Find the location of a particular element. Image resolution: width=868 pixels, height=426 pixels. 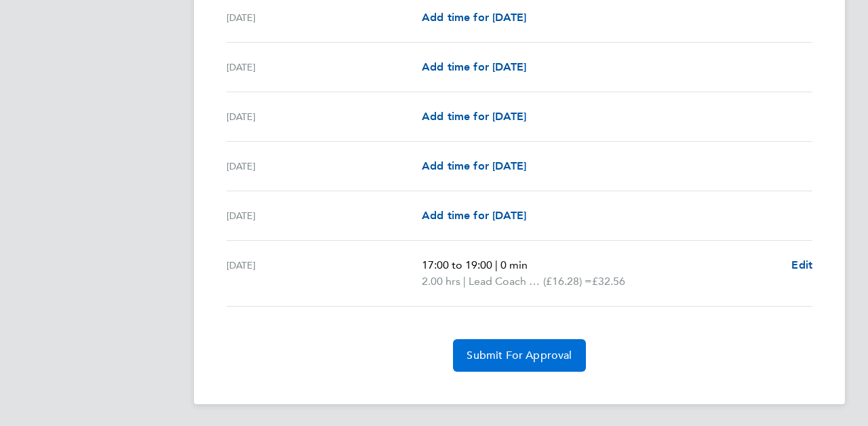

a: Edit is located at coordinates (802, 265).